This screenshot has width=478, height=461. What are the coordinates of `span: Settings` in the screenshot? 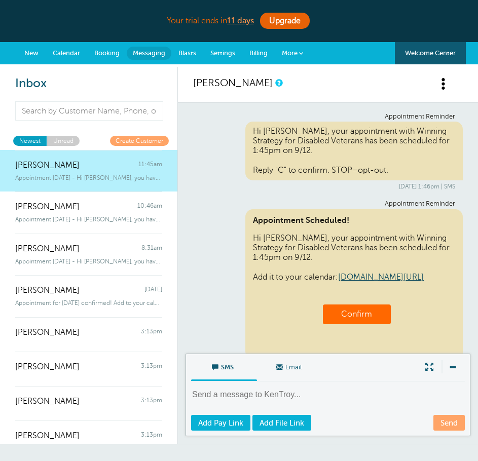 It's located at (222, 53).